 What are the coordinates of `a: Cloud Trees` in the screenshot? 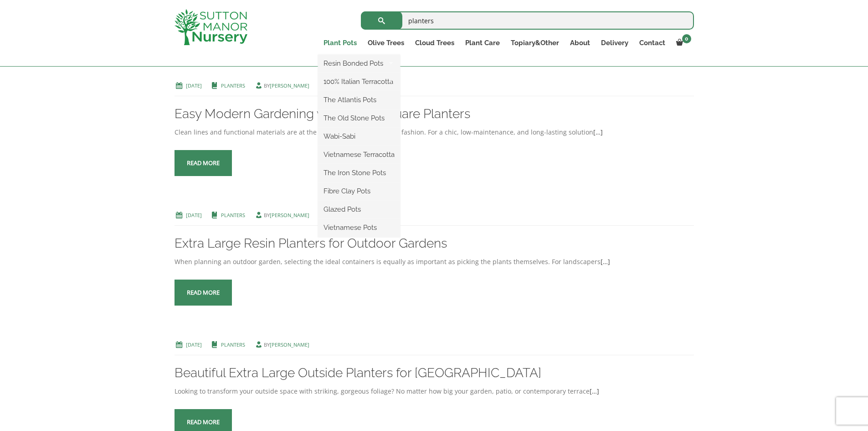 It's located at (435, 43).